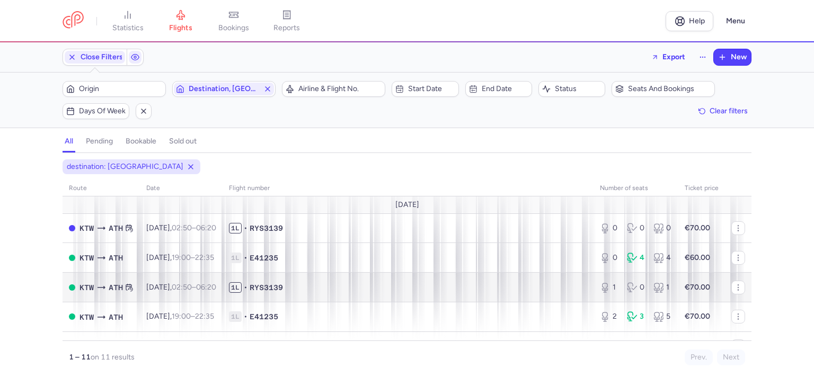 The width and height of the screenshot is (814, 378). Describe the element at coordinates (702, 189) in the screenshot. I see `th: Ticket price` at that location.